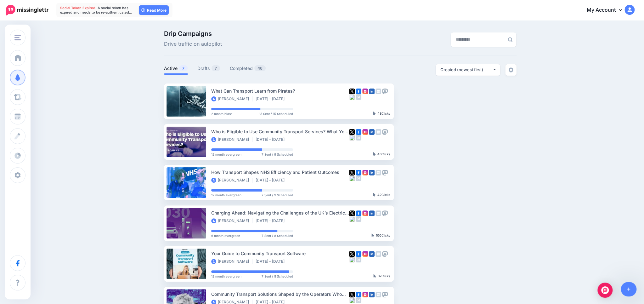  I want to click on img: Missinglettr, so click(27, 10).